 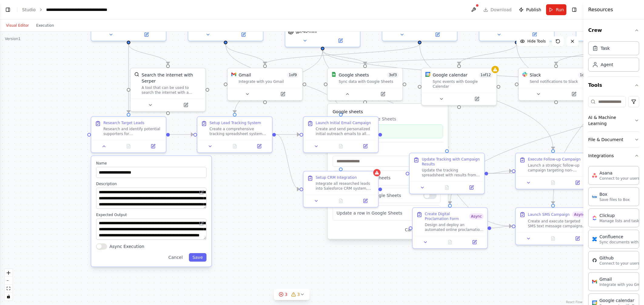 I want to click on button: Save, so click(x=198, y=257).